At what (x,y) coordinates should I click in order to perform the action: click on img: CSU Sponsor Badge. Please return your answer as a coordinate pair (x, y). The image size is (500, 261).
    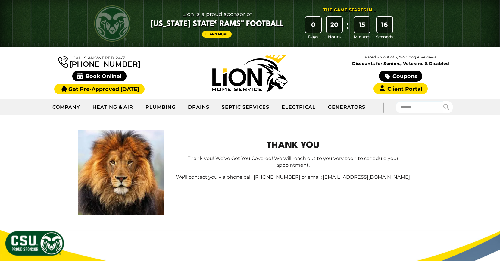
    Looking at the image, I should click on (35, 243).